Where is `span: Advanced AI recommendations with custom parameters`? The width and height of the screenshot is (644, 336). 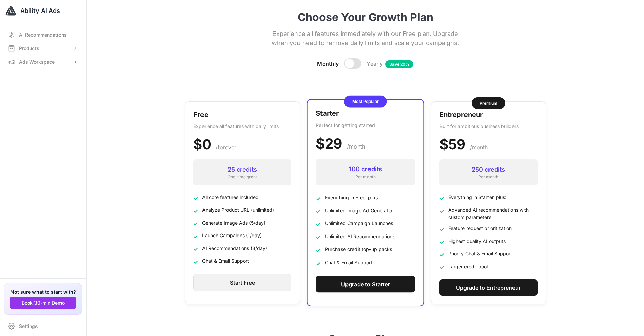
span: Advanced AI recommendations with custom parameters is located at coordinates (493, 214).